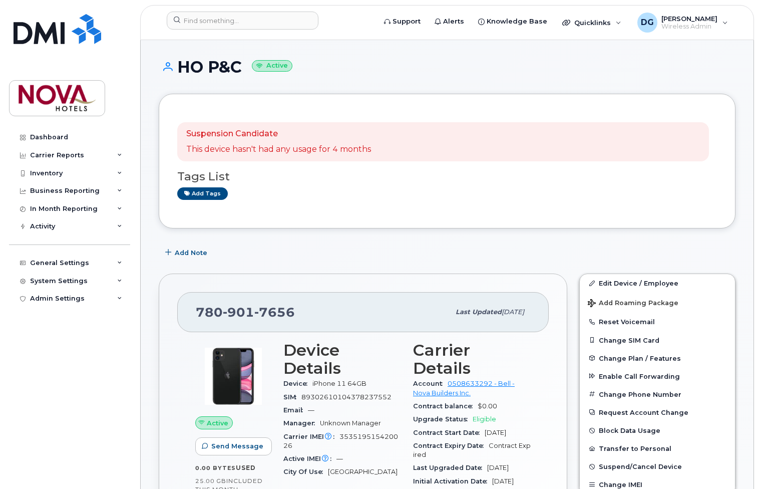 This screenshot has width=759, height=489. Describe the element at coordinates (305, 471) in the screenshot. I see `span: City Of Use` at that location.